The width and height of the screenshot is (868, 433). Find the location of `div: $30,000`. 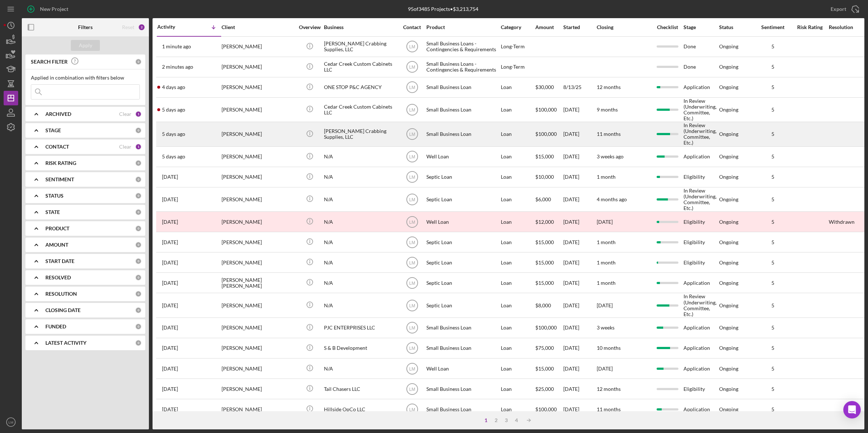

div: $30,000 is located at coordinates (549, 87).